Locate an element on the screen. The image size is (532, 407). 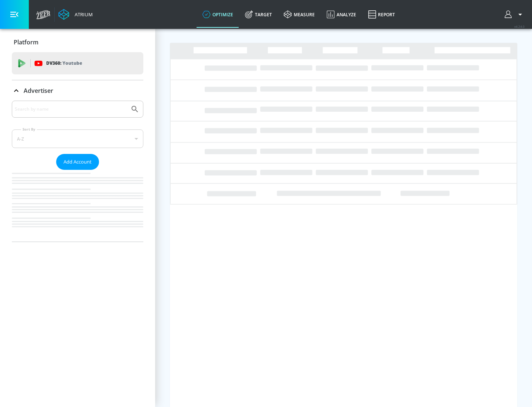
div: A-Z is located at coordinates (78, 139).